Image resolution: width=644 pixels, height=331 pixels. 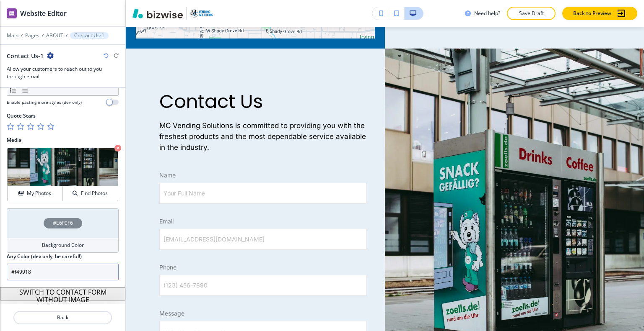 What do you see at coordinates (263, 101) in the screenshot?
I see `p: Contact Us` at bounding box center [263, 101].